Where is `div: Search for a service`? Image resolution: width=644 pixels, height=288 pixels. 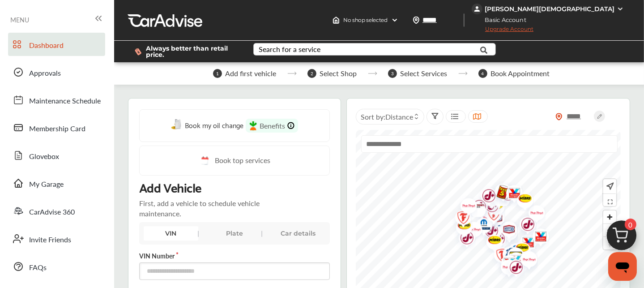
div: Search for a service is located at coordinates (290, 49).